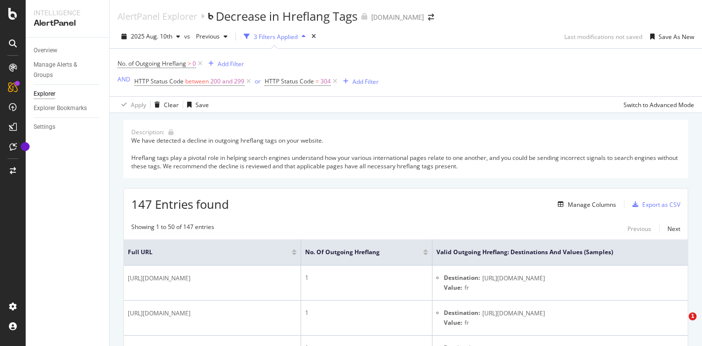 The image size is (702, 346). What do you see at coordinates (258, 81) in the screenshot?
I see `button: or` at bounding box center [258, 81].